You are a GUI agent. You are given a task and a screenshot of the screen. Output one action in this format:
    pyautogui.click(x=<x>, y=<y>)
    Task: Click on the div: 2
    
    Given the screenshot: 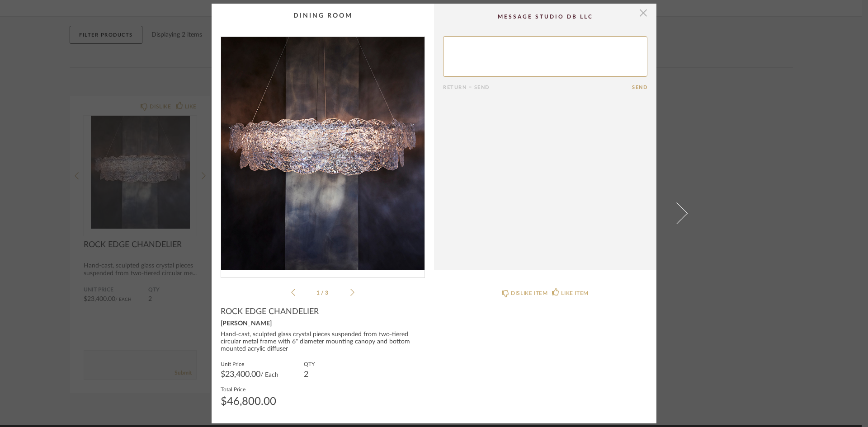 What is the action you would take?
    pyautogui.click(x=309, y=374)
    